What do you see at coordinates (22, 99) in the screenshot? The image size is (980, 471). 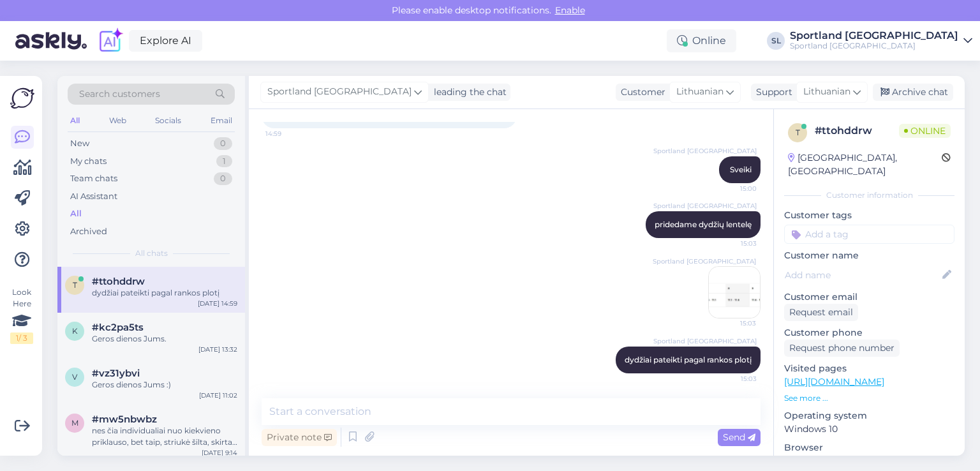 I see `img: Askly Logo` at bounding box center [22, 99].